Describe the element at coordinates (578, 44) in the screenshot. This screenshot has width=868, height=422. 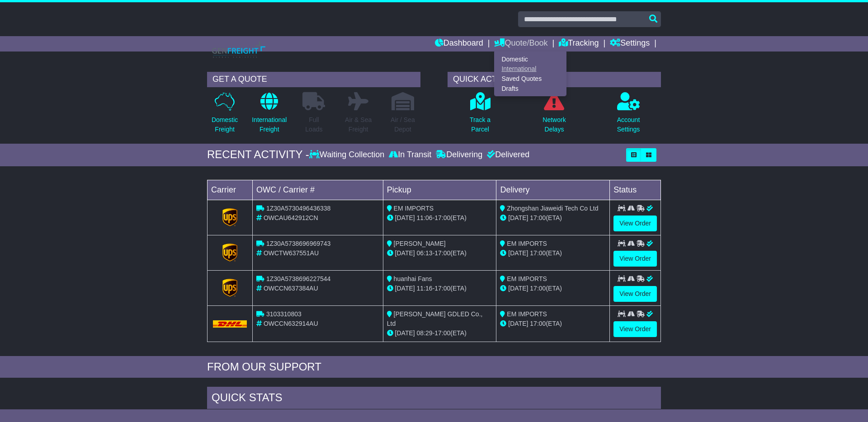
I see `a: Tracking` at that location.